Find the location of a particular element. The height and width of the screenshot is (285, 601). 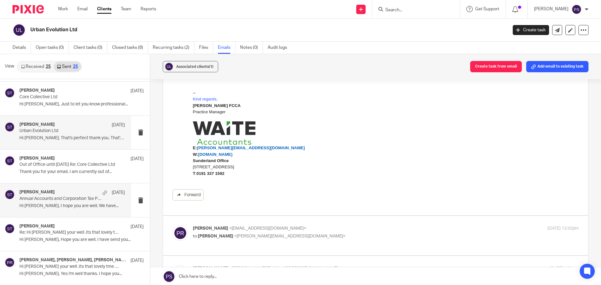

span: to is located at coordinates (195, 236).